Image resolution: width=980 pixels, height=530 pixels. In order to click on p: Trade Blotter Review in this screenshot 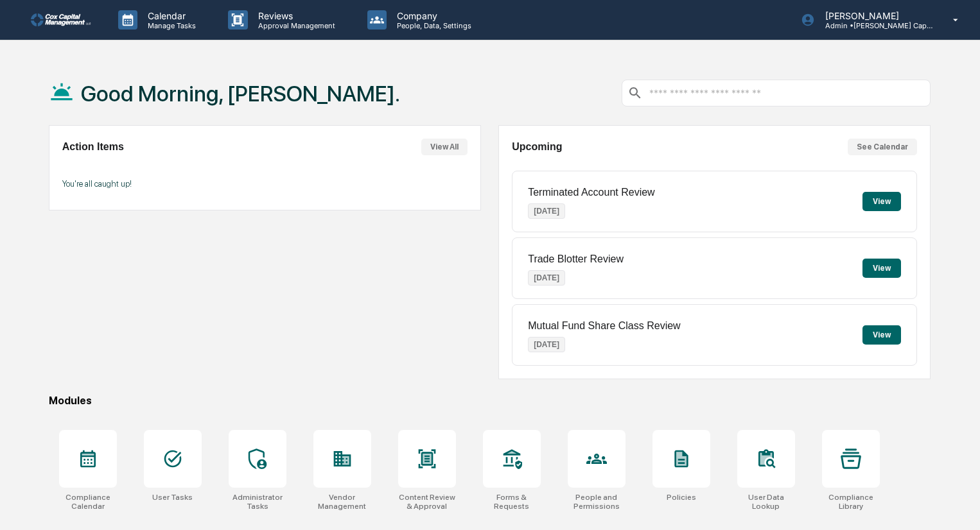, I will do `click(575, 259)`.